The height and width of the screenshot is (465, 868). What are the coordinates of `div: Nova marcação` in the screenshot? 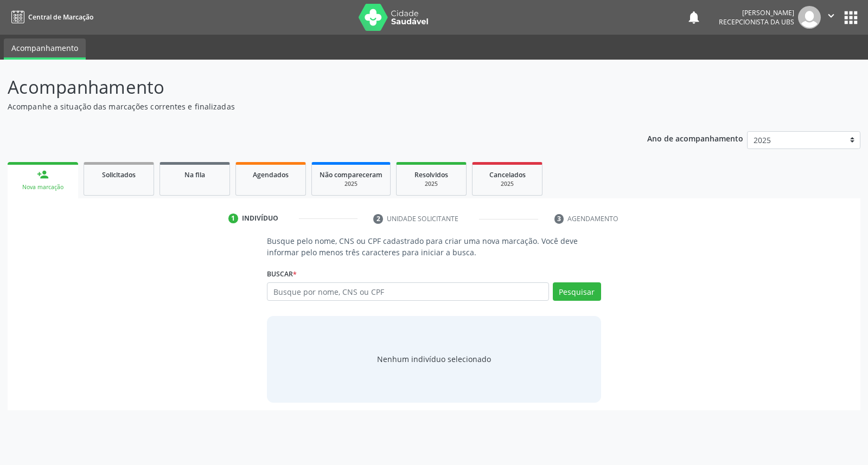 It's located at (43, 187).